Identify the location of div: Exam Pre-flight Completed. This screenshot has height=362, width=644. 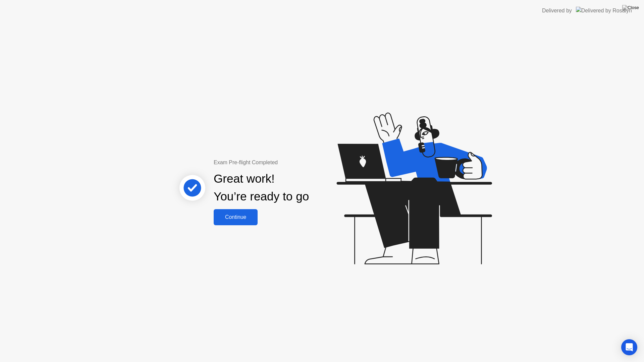
(283, 162).